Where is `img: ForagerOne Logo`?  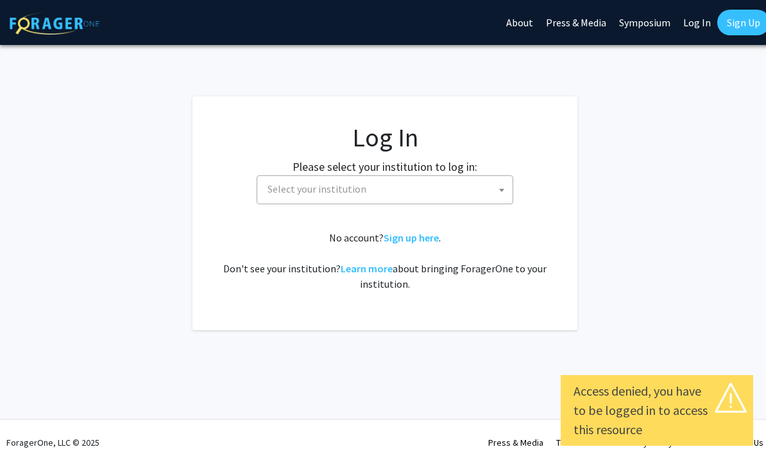 img: ForagerOne Logo is located at coordinates (55, 23).